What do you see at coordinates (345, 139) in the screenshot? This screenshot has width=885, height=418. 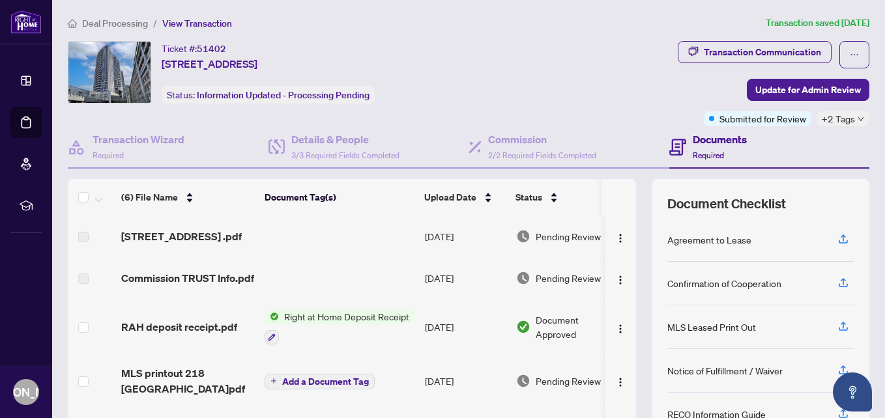 I see `h4: Details & People` at bounding box center [345, 139].